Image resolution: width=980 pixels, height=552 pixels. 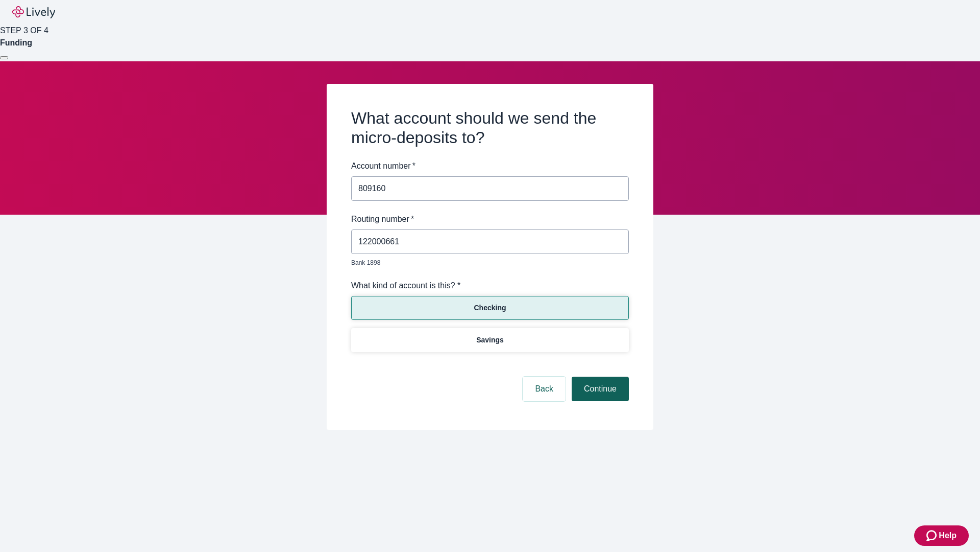 What do you see at coordinates (490, 308) in the screenshot?
I see `button: Checking` at bounding box center [490, 308].